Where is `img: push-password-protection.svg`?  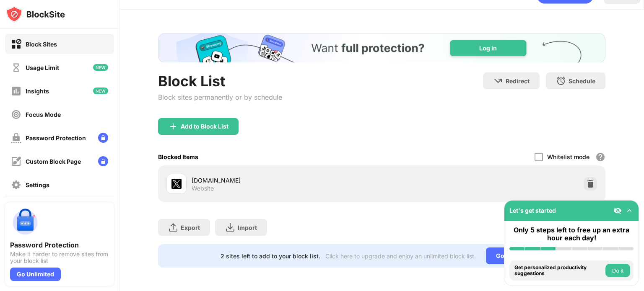
img: push-password-protection.svg is located at coordinates (25, 222).